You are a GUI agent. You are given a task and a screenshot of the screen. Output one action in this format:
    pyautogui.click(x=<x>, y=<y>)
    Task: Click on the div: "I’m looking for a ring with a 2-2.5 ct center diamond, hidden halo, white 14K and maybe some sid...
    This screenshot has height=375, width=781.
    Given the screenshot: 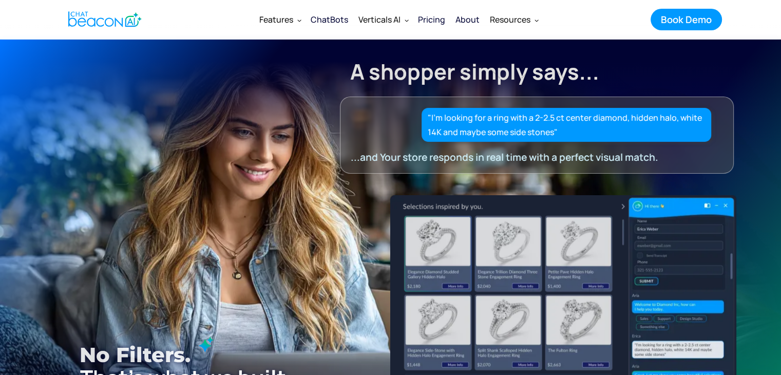 What is the action you would take?
    pyautogui.click(x=567, y=125)
    